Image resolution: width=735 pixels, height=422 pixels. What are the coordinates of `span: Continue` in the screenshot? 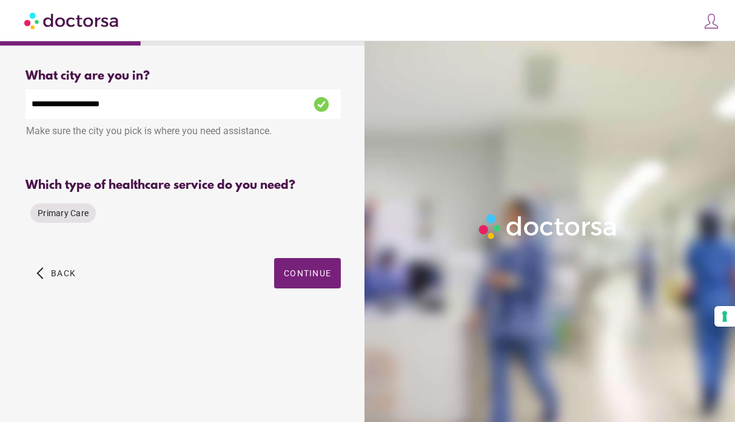 It's located at (308, 273).